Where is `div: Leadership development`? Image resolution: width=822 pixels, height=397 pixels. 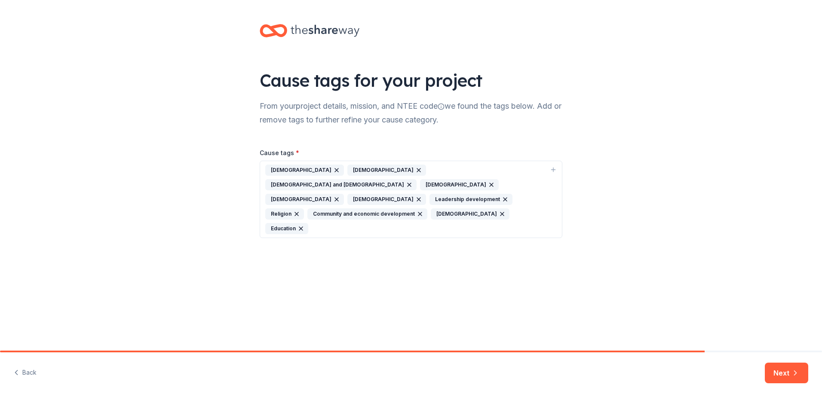
div: Leadership development is located at coordinates (470, 199).